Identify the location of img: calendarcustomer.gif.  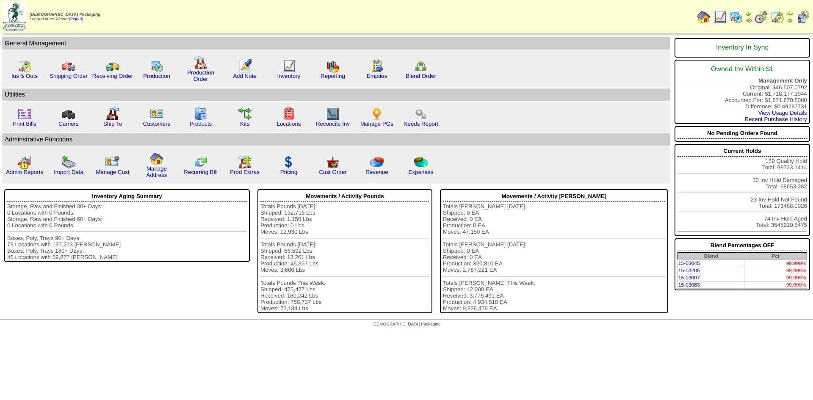
(803, 17).